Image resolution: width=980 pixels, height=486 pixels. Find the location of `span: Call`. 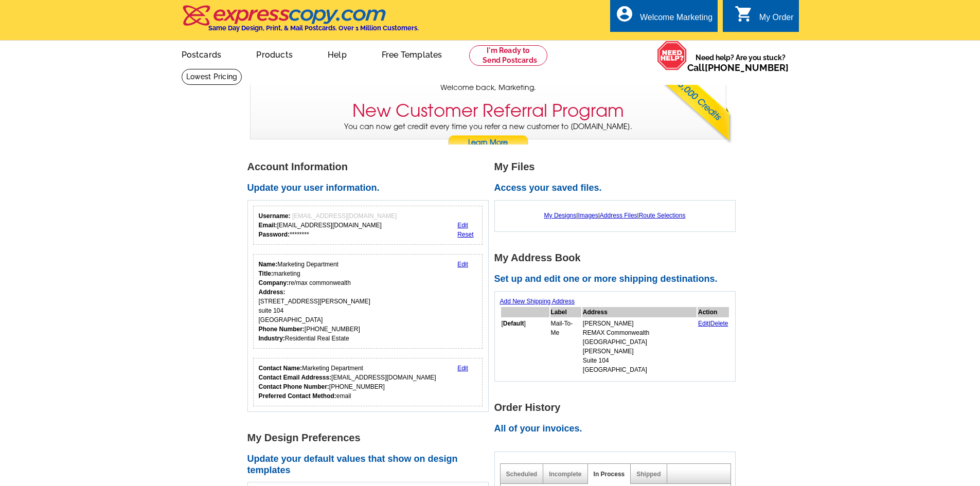

span: Call is located at coordinates (738, 67).